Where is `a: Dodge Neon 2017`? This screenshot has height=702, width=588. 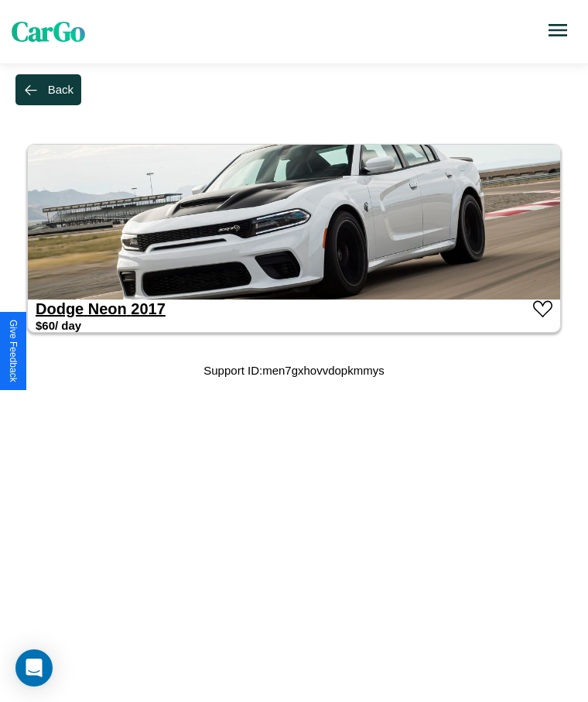
a: Dodge Neon 2017 is located at coordinates (100, 309).